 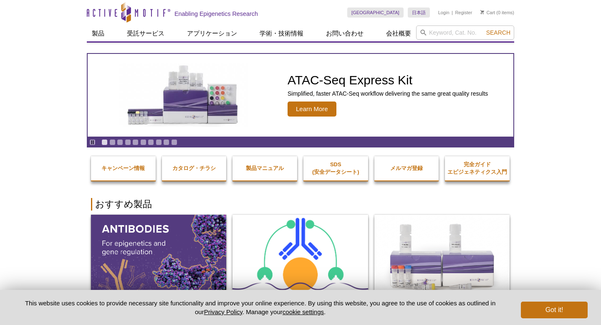 What do you see at coordinates (335, 168) in the screenshot?
I see `strong: SDS (安全データシート)` at bounding box center [335, 168].